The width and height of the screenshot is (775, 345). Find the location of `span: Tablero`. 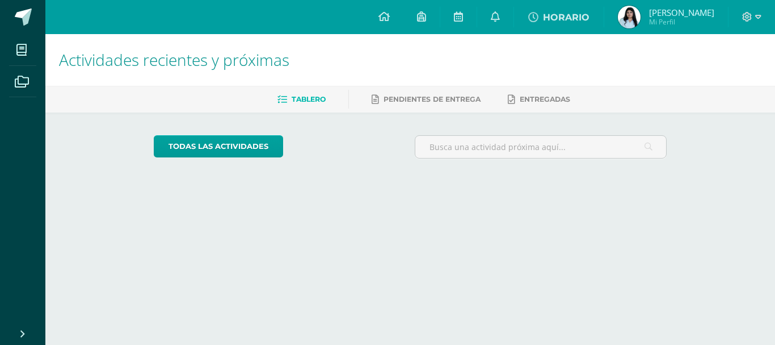

span: Tablero is located at coordinates (309, 99).